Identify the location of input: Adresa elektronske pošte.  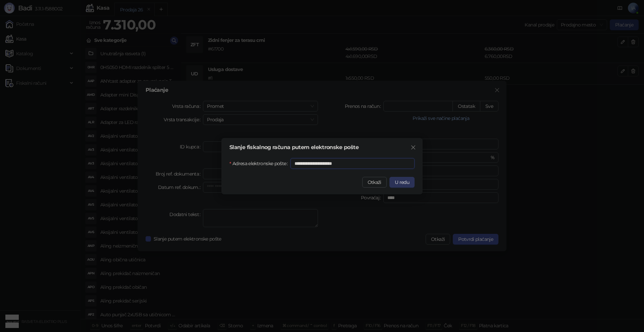
(352, 164).